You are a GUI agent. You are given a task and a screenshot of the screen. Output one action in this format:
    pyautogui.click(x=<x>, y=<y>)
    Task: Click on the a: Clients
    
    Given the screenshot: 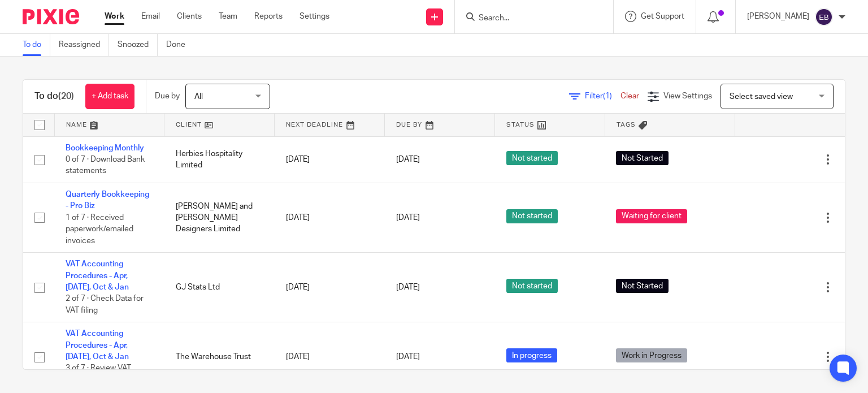 What is the action you would take?
    pyautogui.click(x=189, y=16)
    